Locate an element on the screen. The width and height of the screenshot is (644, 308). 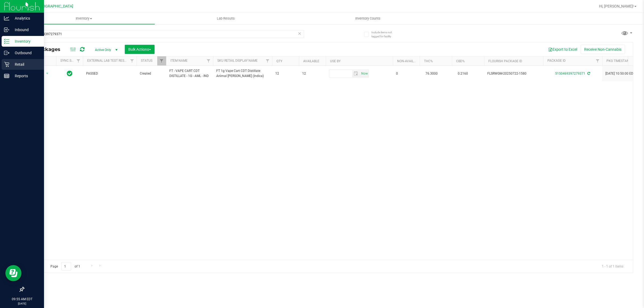
button: Bulk Actions is located at coordinates (139, 49).